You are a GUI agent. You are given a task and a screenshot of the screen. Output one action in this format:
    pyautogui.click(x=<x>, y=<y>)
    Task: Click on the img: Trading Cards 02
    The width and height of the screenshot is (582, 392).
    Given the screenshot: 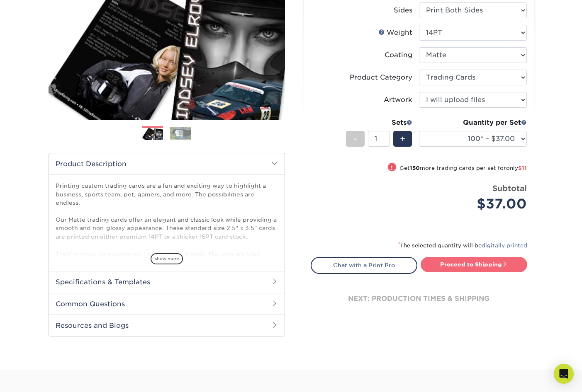 What is the action you would take?
    pyautogui.click(x=180, y=133)
    